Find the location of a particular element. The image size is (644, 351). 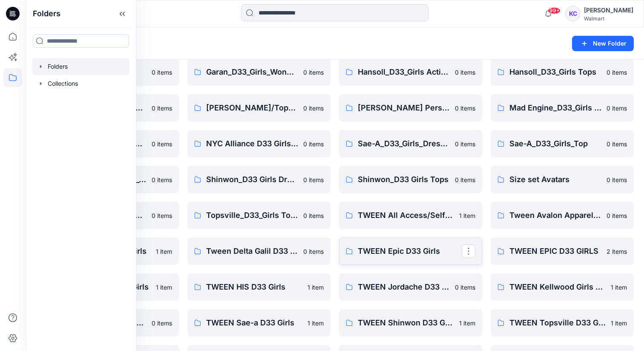

div: Walmart is located at coordinates (609, 18).